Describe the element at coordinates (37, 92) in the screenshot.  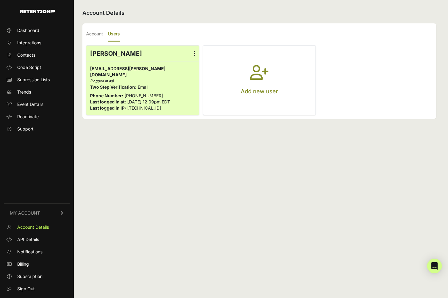
I see `a: Trends` at that location.